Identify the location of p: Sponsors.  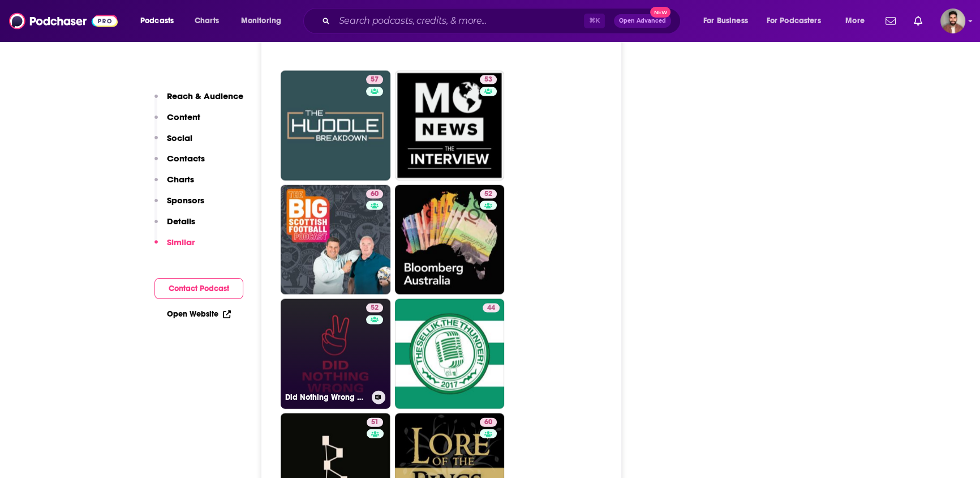
(185, 200).